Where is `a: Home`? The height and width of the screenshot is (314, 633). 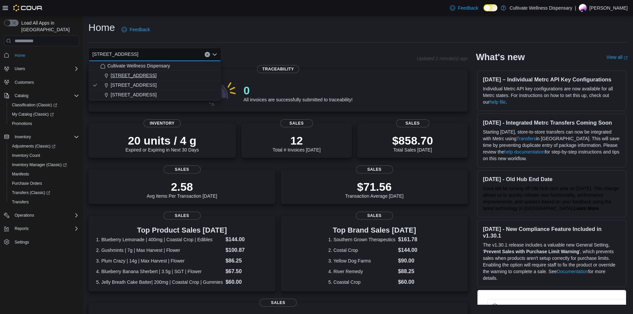
a: Home is located at coordinates (20, 55).